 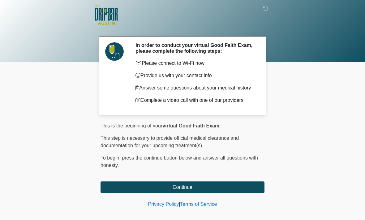 I want to click on span: This step is necessary to provide official medical clearance and documentation for your upcoming ..., so click(x=169, y=142).